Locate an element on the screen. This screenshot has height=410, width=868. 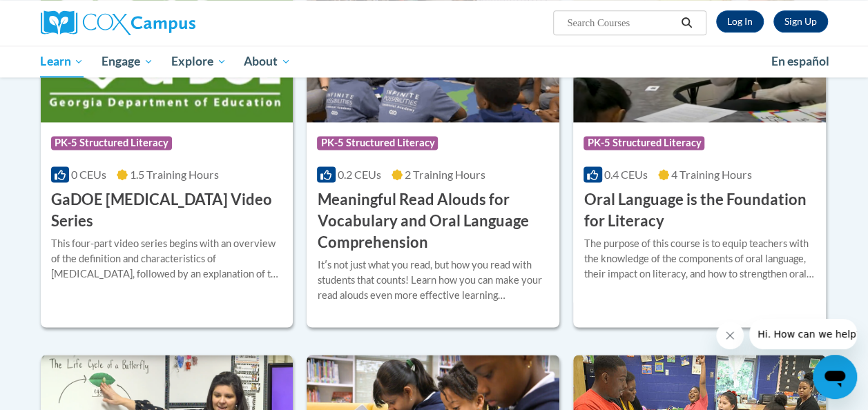
h3: Oral Language is the Foundation for Literacy is located at coordinates (700, 211).